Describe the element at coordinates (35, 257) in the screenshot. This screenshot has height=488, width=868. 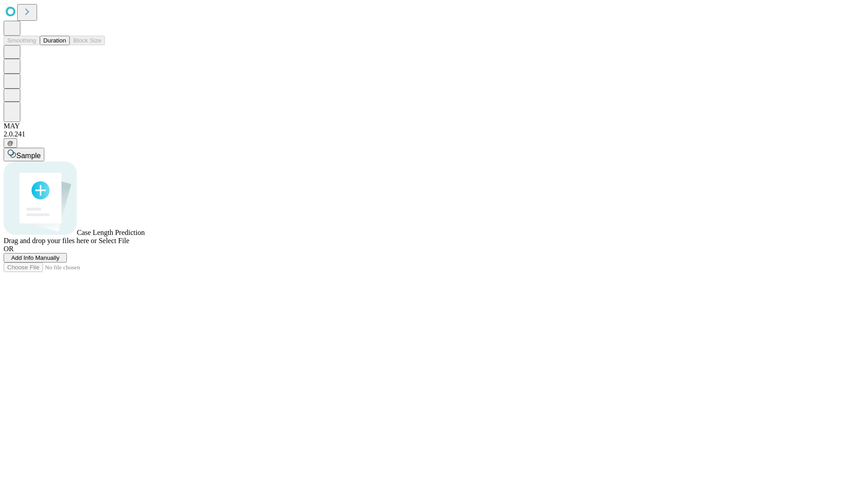
I see `button: Add Info Manually` at that location.